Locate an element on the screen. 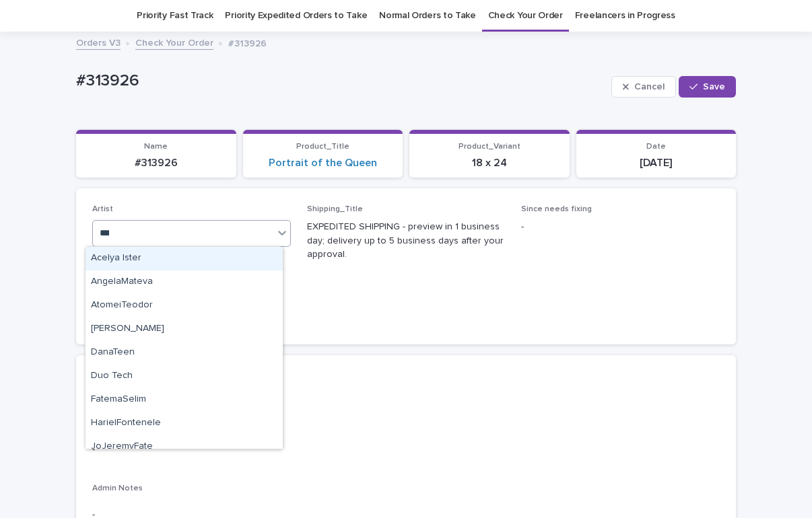  button: Save is located at coordinates (707, 86).